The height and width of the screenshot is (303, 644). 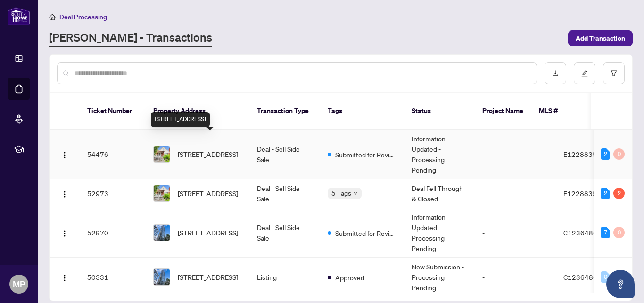 What do you see at coordinates (113, 232) in the screenshot?
I see `td: 52970` at bounding box center [113, 232].